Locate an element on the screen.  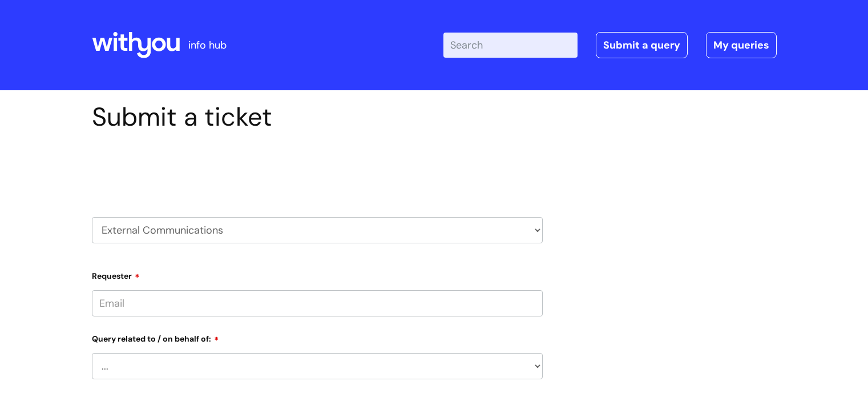
input: Email is located at coordinates (317, 303).